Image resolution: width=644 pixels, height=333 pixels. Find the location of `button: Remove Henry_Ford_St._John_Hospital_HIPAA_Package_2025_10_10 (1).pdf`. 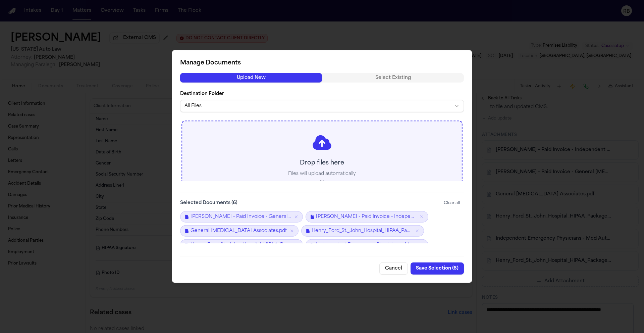

button: Remove Henry_Ford_St._John_Hospital_HIPAA_Package_2025_10_10 (1).pdf is located at coordinates (417, 231).